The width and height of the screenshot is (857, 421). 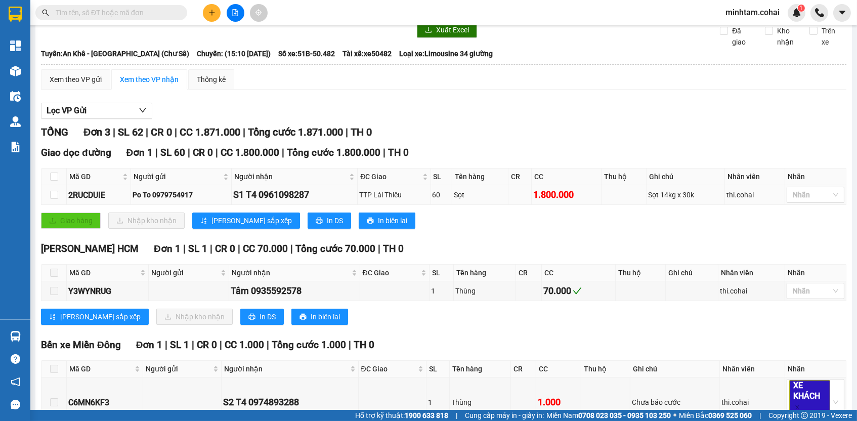 What do you see at coordinates (320, 317) in the screenshot?
I see `button: printerIn biên lai` at bounding box center [320, 317].